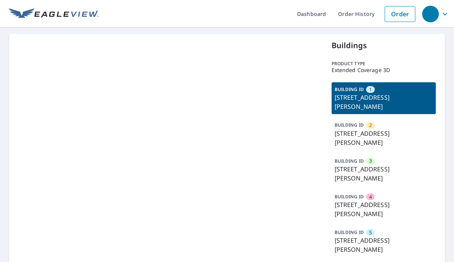 The height and width of the screenshot is (262, 454). I want to click on p: Buildings, so click(384, 46).